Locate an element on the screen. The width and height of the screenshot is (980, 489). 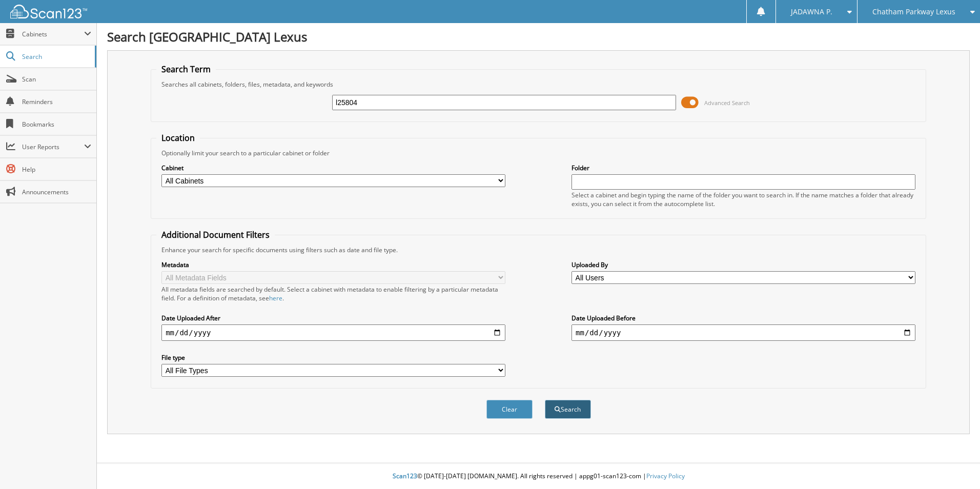
span: Chatham Parkway Lexus is located at coordinates (914, 12).